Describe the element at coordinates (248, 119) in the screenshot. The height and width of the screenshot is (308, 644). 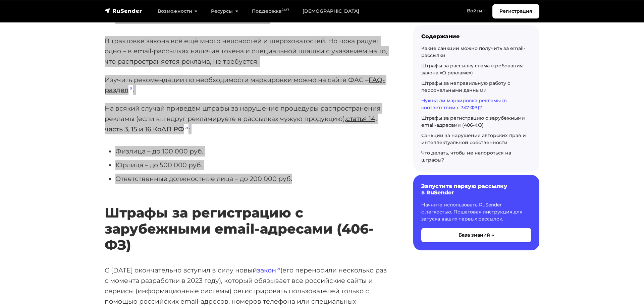
I see `p: На всякий случай приведём штрафы за нарушение процедуры распространения рекламы (если вы вдруг ре...` at that location.